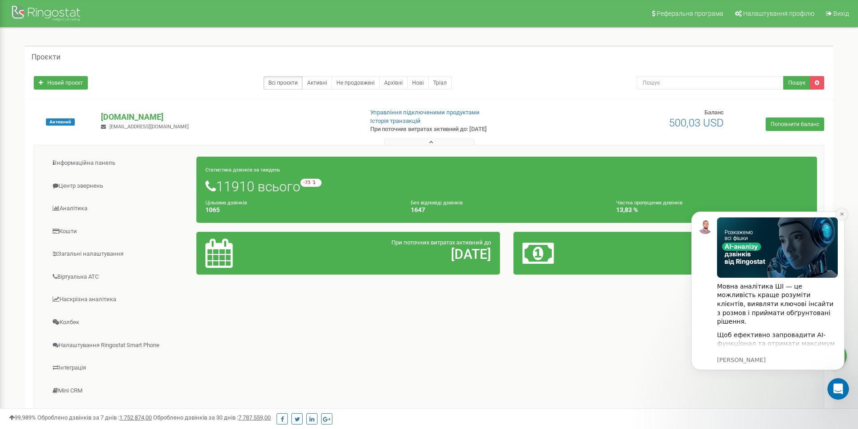  What do you see at coordinates (711, 83) in the screenshot?
I see `input: Пошук` at bounding box center [711, 83].